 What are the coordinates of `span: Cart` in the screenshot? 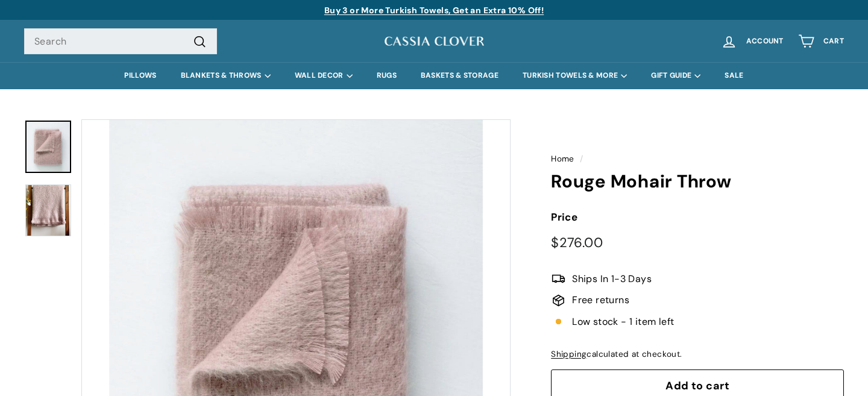 It's located at (834, 41).